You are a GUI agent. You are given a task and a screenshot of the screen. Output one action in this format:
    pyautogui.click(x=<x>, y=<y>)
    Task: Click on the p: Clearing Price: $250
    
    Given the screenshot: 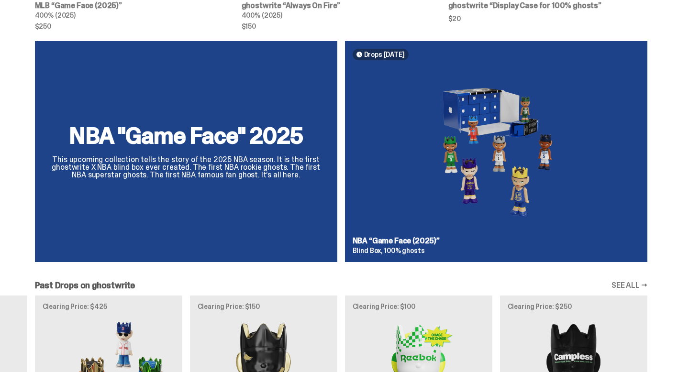 What is the action you would take?
    pyautogui.click(x=574, y=307)
    